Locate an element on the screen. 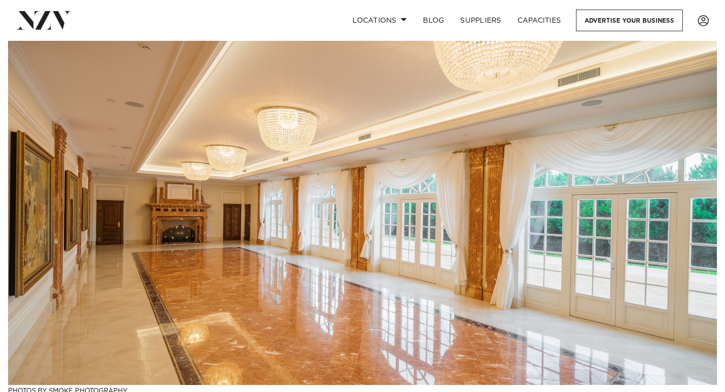 This screenshot has width=725, height=392. a: Capacities is located at coordinates (539, 20).